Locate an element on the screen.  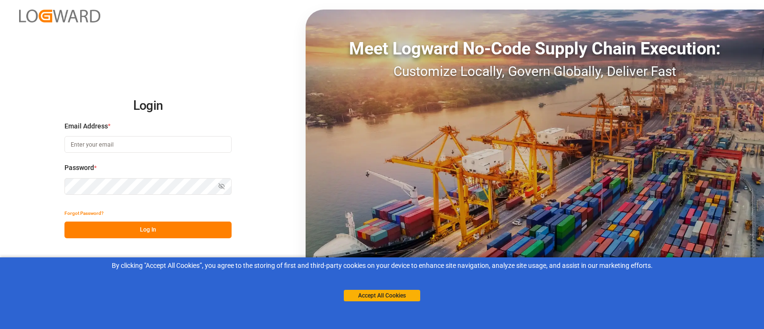
button: Accept All Cookies is located at coordinates (382, 296).